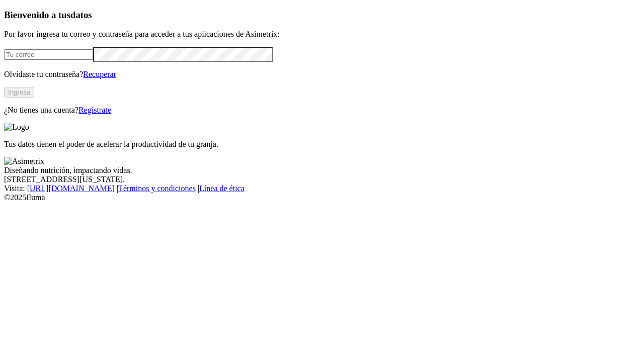 This screenshot has width=644, height=358. I want to click on div: Visita : | |, so click(322, 189).